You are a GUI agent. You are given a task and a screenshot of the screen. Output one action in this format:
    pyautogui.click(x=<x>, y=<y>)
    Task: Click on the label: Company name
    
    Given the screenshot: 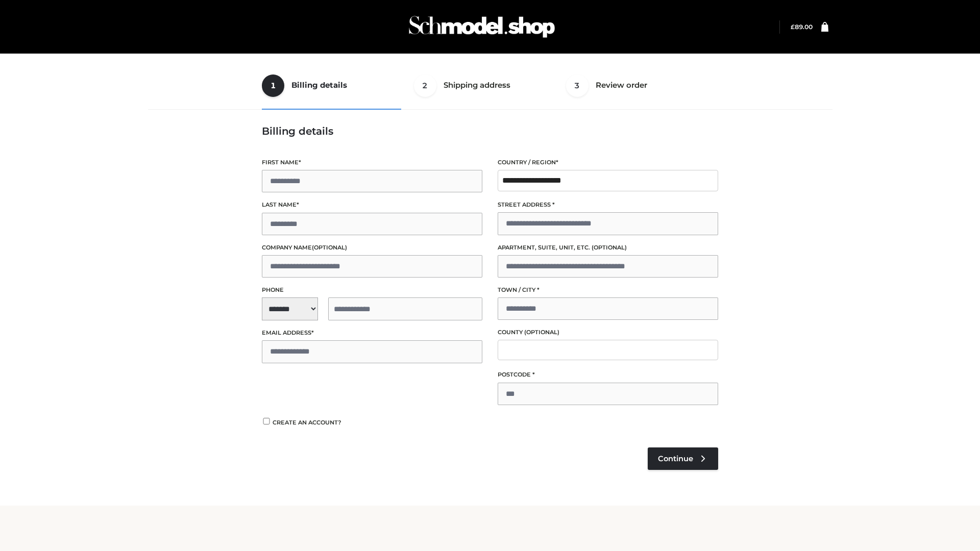 What is the action you would take?
    pyautogui.click(x=372, y=247)
    